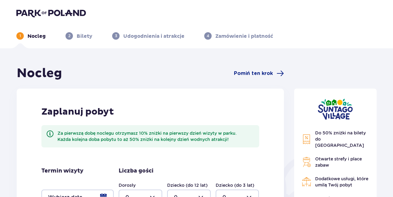 The height and width of the screenshot is (197, 393). What do you see at coordinates (187, 185) in the screenshot?
I see `label: Dziecko (do 12 lat)` at bounding box center [187, 185].